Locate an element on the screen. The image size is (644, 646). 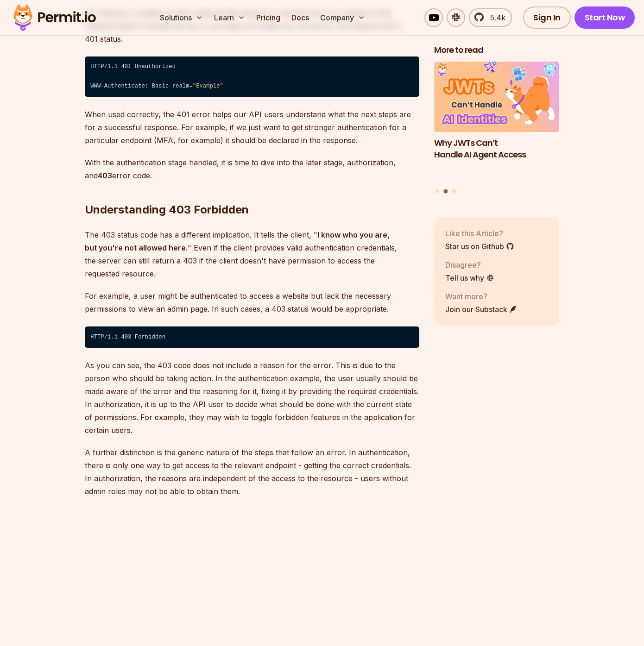
p: Disagree? is located at coordinates (470, 264).